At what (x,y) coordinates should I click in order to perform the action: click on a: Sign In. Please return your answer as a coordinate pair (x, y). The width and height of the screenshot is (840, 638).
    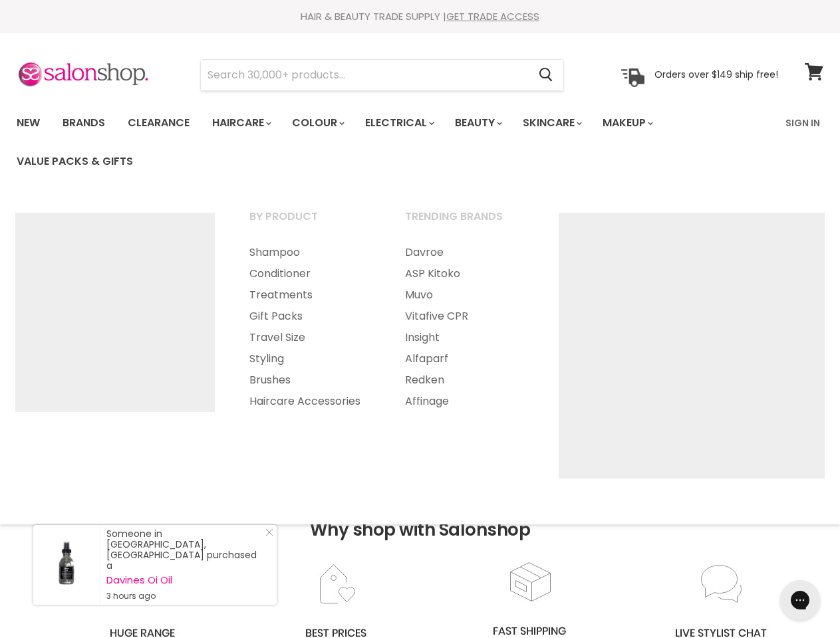
    Looking at the image, I should click on (803, 123).